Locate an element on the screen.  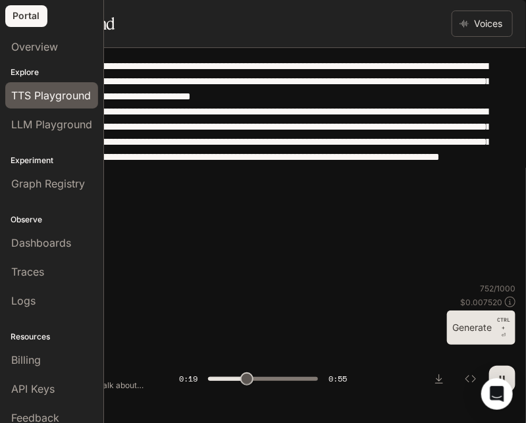
span: Overview is located at coordinates (34, 47).